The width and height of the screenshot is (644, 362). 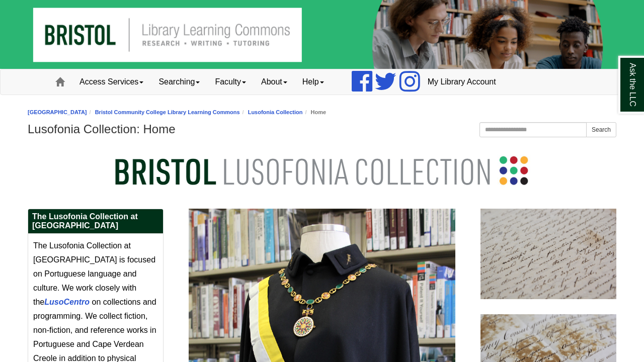 What do you see at coordinates (313, 82) in the screenshot?
I see `a: Help` at bounding box center [313, 82].